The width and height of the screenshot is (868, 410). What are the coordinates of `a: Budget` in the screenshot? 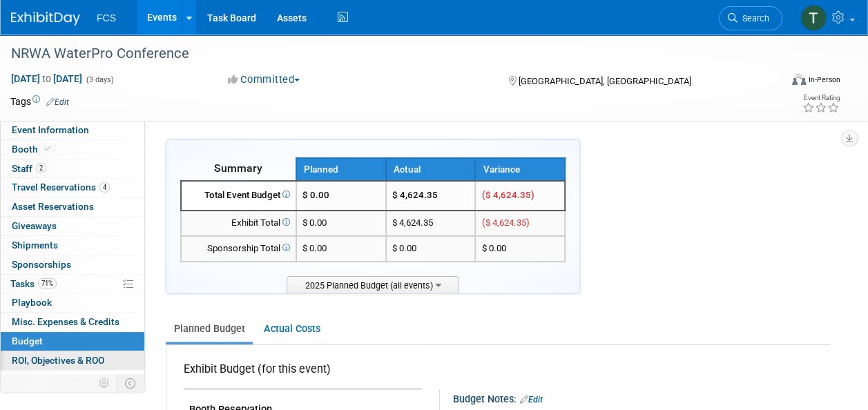 It's located at (72, 341).